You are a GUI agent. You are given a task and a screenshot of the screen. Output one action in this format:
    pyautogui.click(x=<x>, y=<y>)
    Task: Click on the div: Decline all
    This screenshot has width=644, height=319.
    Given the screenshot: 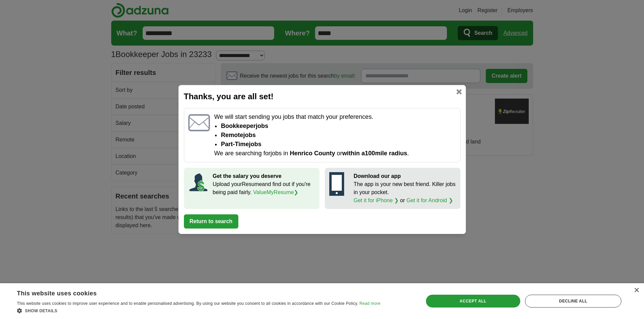 What is the action you would take?
    pyautogui.click(x=572, y=301)
    